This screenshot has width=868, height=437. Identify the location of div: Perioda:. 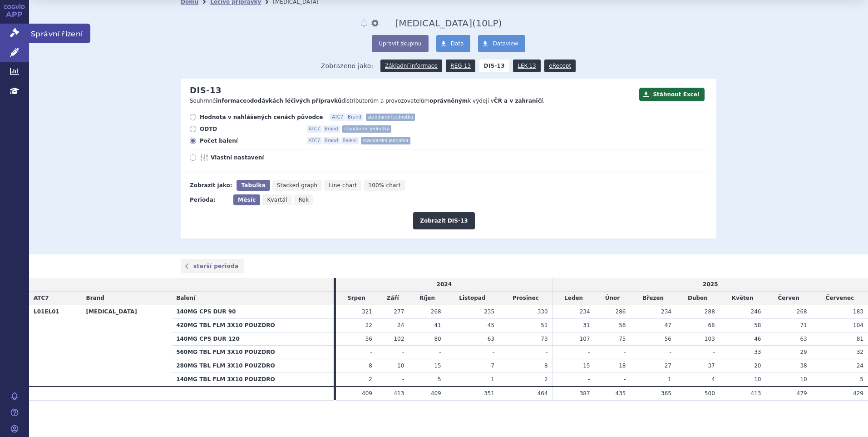
(210, 200).